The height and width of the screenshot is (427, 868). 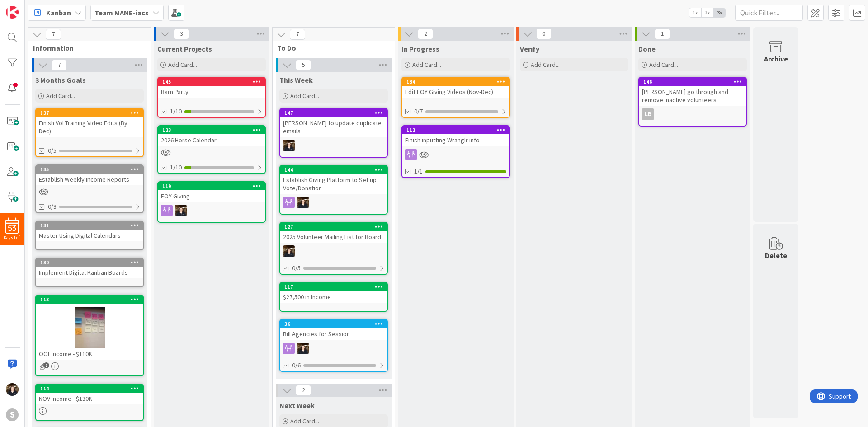 I want to click on div: OCT Income - $110K, so click(x=90, y=354).